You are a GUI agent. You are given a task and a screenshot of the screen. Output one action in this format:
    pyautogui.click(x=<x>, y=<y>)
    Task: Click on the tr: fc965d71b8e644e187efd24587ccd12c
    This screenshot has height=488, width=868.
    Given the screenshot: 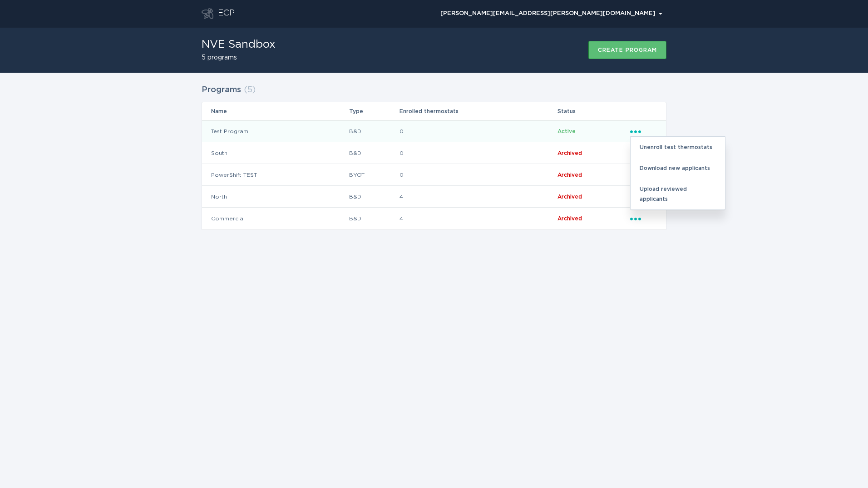 What is the action you would take?
    pyautogui.click(x=434, y=131)
    